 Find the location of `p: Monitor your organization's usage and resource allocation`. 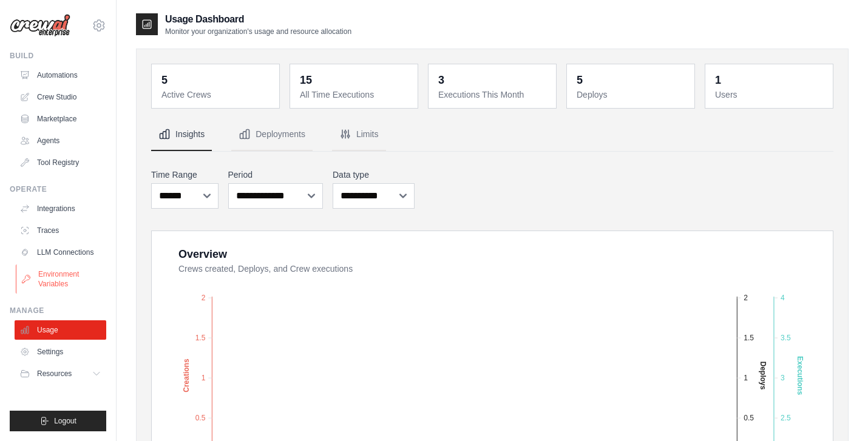

p: Monitor your organization's usage and resource allocation is located at coordinates (258, 32).